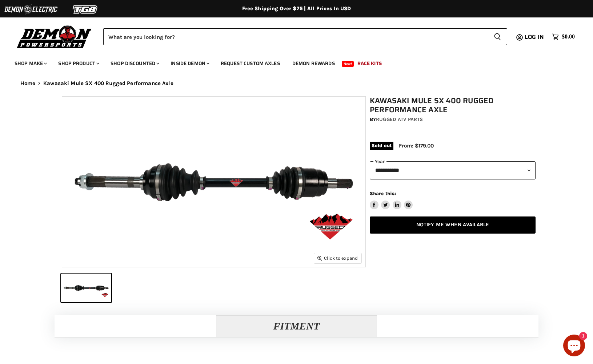 Image resolution: width=593 pixels, height=364 pixels. I want to click on span: Click to expand, so click(337, 258).